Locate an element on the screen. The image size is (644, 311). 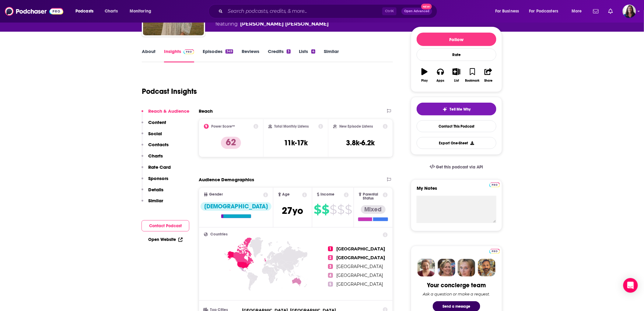
div: Mixed is located at coordinates (373, 210).